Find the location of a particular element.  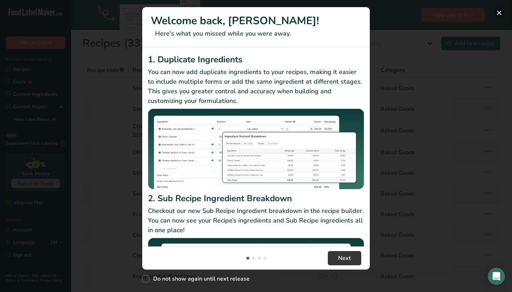

div: Open Intercom Messenger is located at coordinates (497, 276).